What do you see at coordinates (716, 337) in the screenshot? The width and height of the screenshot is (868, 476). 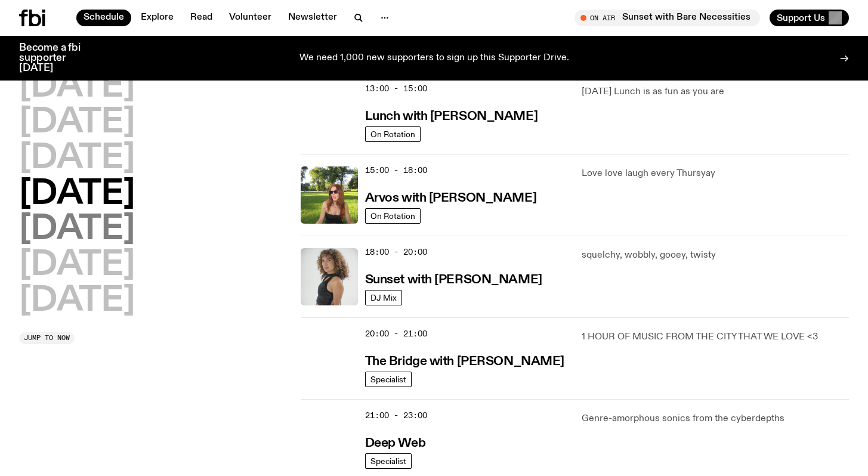 I see `p: 1 HOUR OF MUSIC FROM THE CITY THAT WE LOVE <3` at bounding box center [716, 337].